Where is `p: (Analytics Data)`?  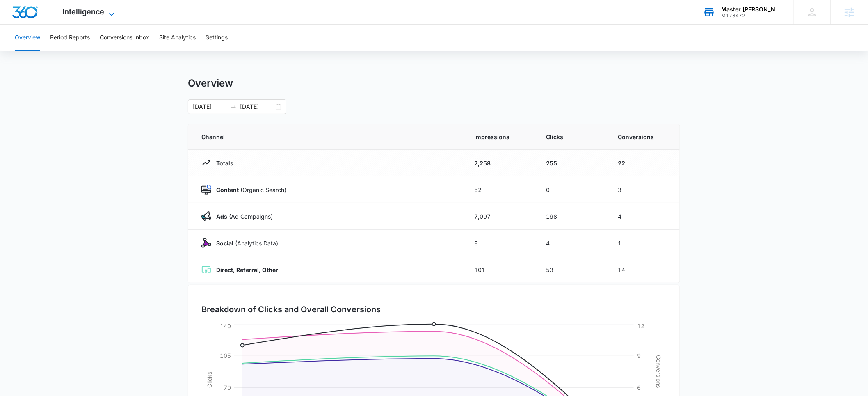 p: (Analytics Data) is located at coordinates (245, 243).